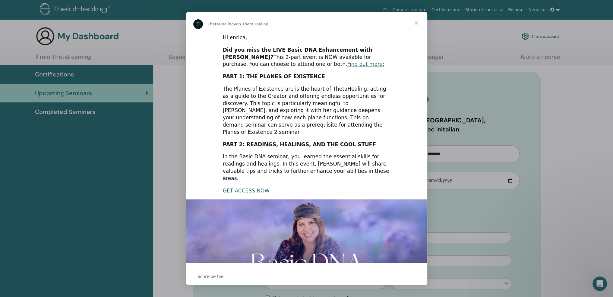 The width and height of the screenshot is (613, 297). What do you see at coordinates (366, 64) in the screenshot?
I see `a: Find out more:` at bounding box center [366, 64].